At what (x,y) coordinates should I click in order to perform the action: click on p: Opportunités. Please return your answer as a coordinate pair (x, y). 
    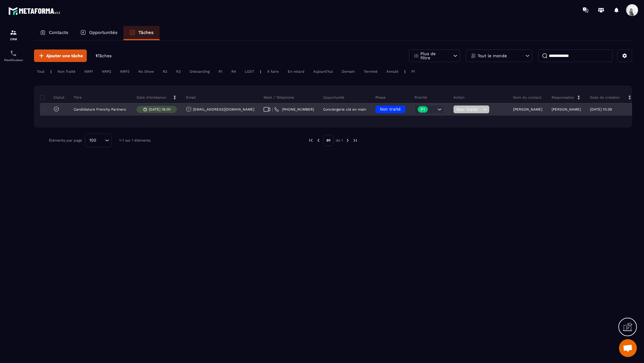
    Looking at the image, I should click on (103, 32).